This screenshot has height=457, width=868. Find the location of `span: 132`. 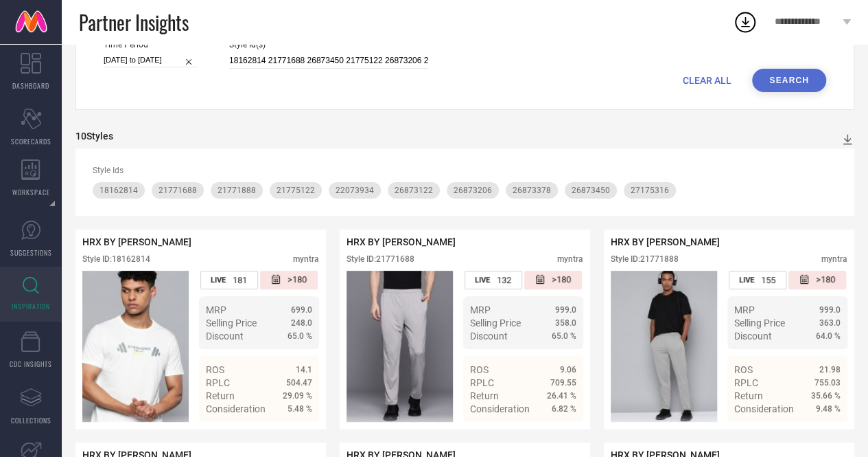

span: 132 is located at coordinates (503, 280).